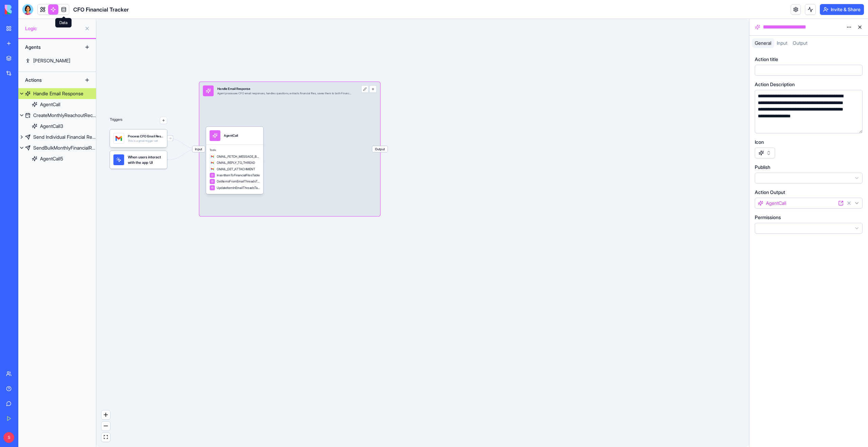 This screenshot has height=447, width=868. I want to click on div: SendBulkMonthlyFinancialRequests, so click(64, 148).